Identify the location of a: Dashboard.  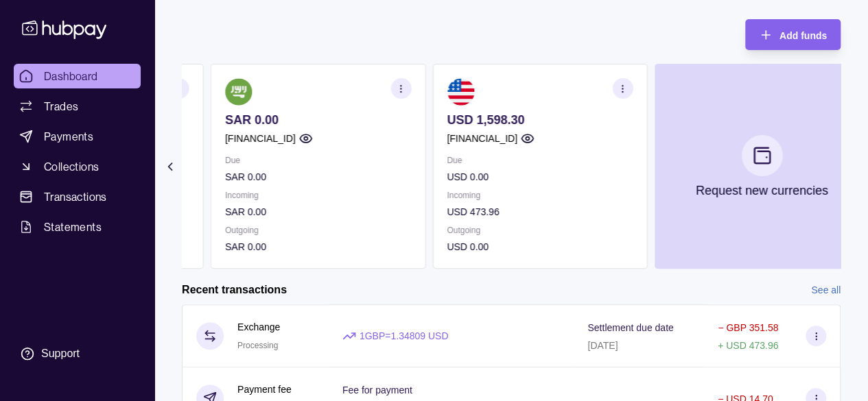
(77, 76).